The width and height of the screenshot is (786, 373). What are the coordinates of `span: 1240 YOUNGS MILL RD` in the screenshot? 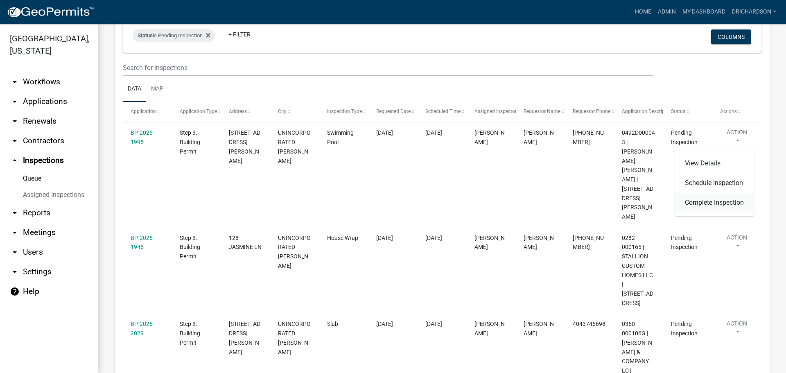 It's located at (244, 147).